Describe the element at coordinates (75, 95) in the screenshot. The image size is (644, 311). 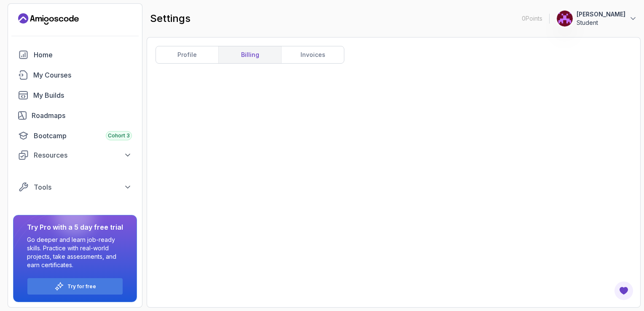
I see `a: builds` at that location.